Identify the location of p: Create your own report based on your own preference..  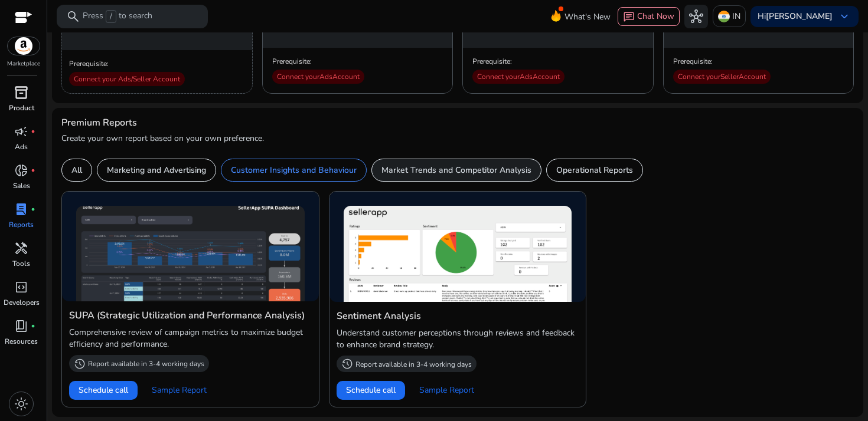
(457, 139).